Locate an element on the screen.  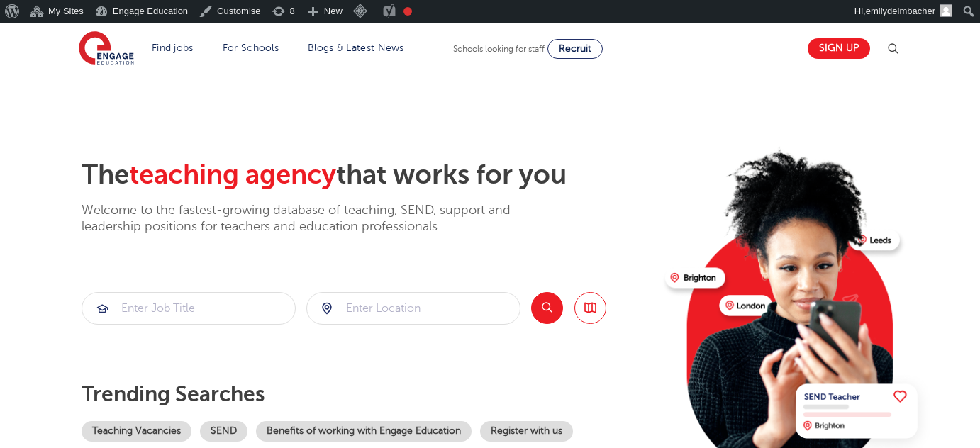
img: Engage Education is located at coordinates (106, 49).